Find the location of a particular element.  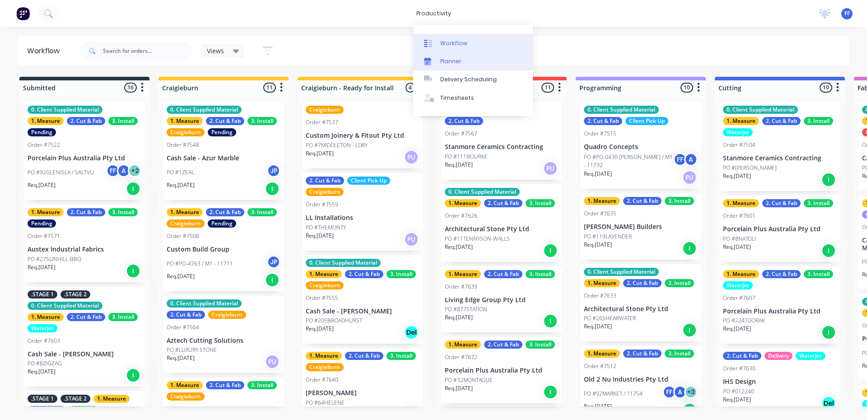

p: Architectural Stone Pty Ltd is located at coordinates (641, 309).